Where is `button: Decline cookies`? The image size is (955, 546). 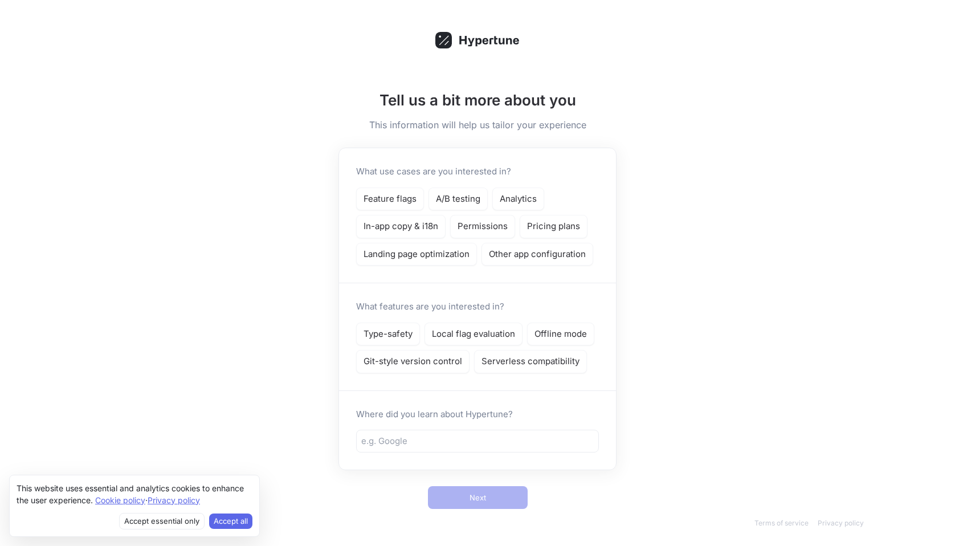
button: Decline cookies is located at coordinates (162, 521).